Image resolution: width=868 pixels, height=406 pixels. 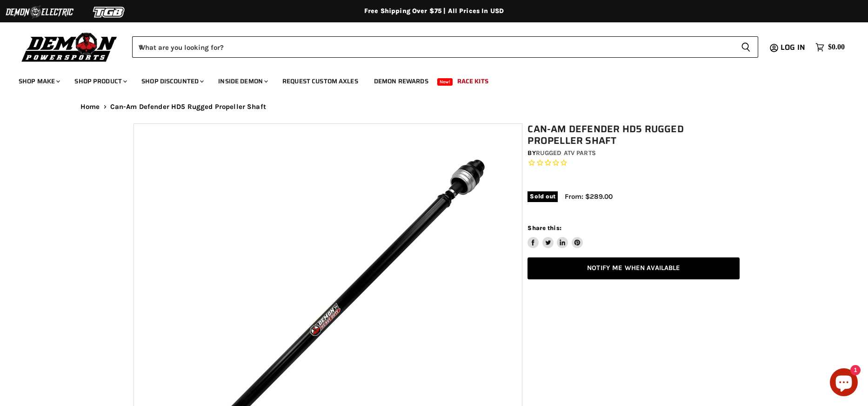 What do you see at coordinates (836, 47) in the screenshot?
I see `span: $0.00` at bounding box center [836, 47].